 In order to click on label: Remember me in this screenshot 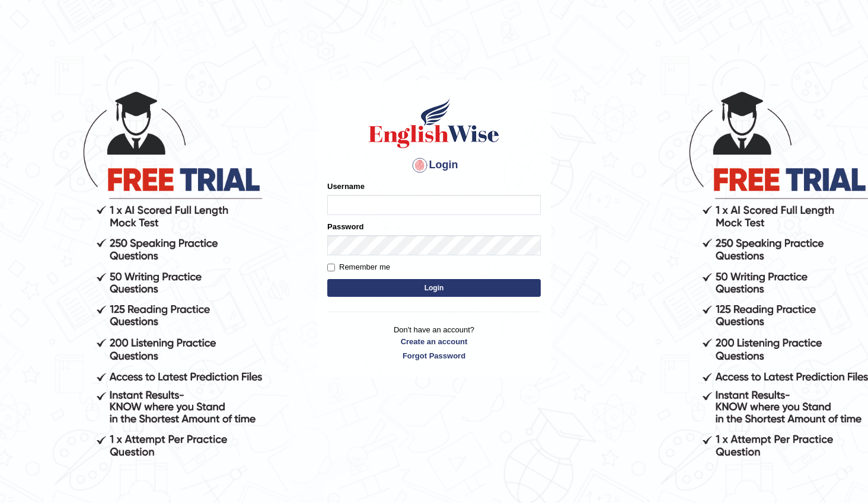, I will do `click(359, 267)`.